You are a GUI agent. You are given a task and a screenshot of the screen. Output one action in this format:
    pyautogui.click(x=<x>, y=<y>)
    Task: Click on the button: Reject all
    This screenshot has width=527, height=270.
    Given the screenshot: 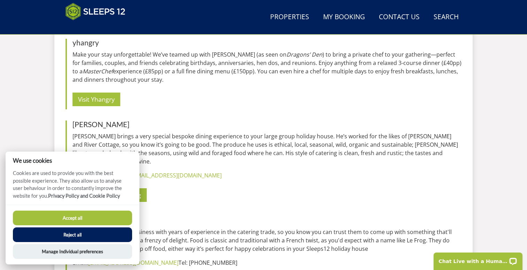 What is the action you would take?
    pyautogui.click(x=73, y=234)
    